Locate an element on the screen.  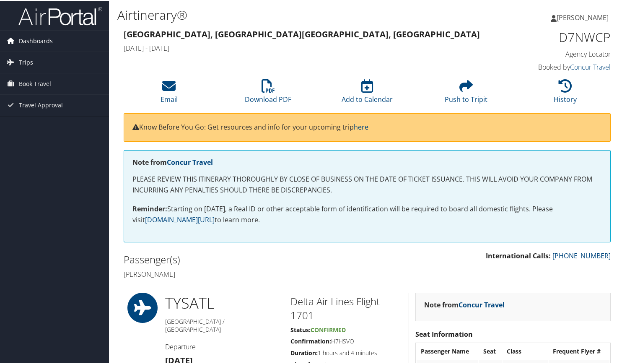
strong: Confirmation: is located at coordinates (310, 340).